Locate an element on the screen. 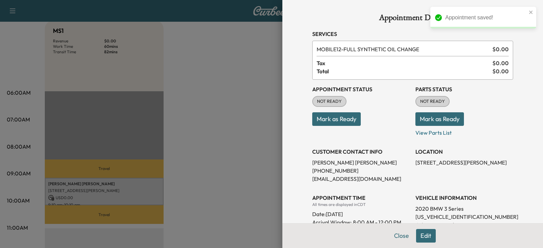 This screenshot has width=543, height=248. h3: Parts Status is located at coordinates (465, 89).